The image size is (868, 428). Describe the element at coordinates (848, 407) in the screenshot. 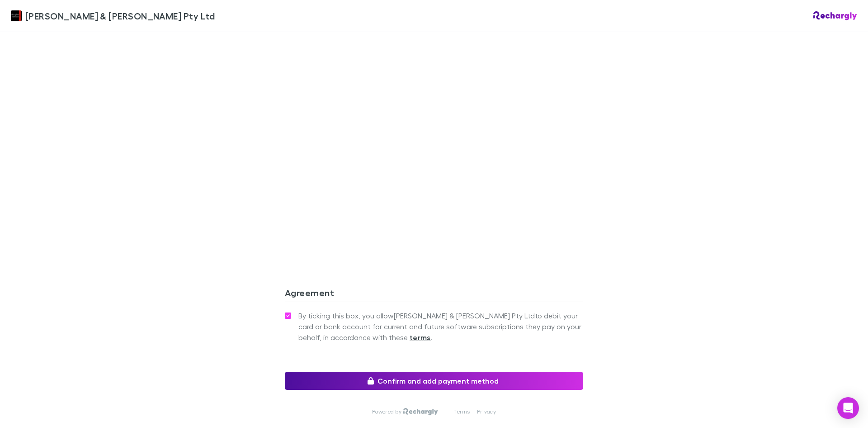

I see `div: Open Intercom Messenger` at that location.